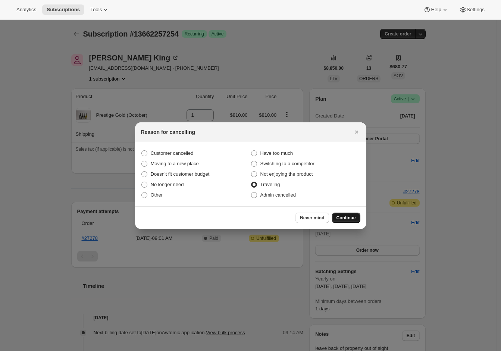 Image resolution: width=501 pixels, height=351 pixels. I want to click on span: Never mind, so click(312, 218).